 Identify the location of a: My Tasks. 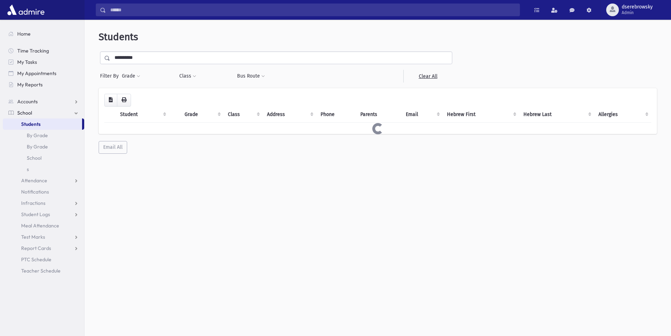
(43, 62).